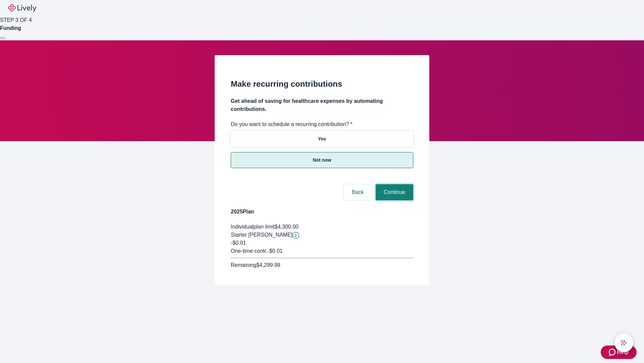 The image size is (644, 363). I want to click on button: Continue, so click(395, 192).